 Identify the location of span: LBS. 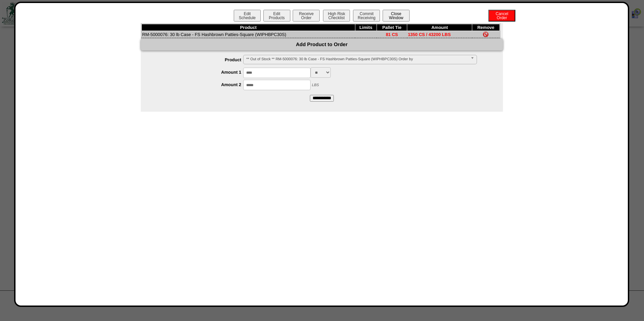
(315, 85).